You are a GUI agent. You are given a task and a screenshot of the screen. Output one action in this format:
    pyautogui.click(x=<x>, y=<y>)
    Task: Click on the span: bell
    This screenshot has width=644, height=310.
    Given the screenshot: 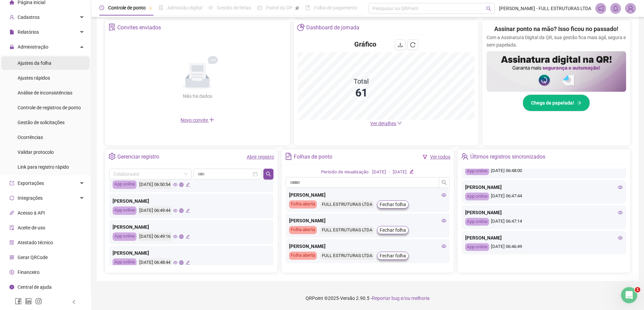 What is the action you would take?
    pyautogui.click(x=615, y=9)
    